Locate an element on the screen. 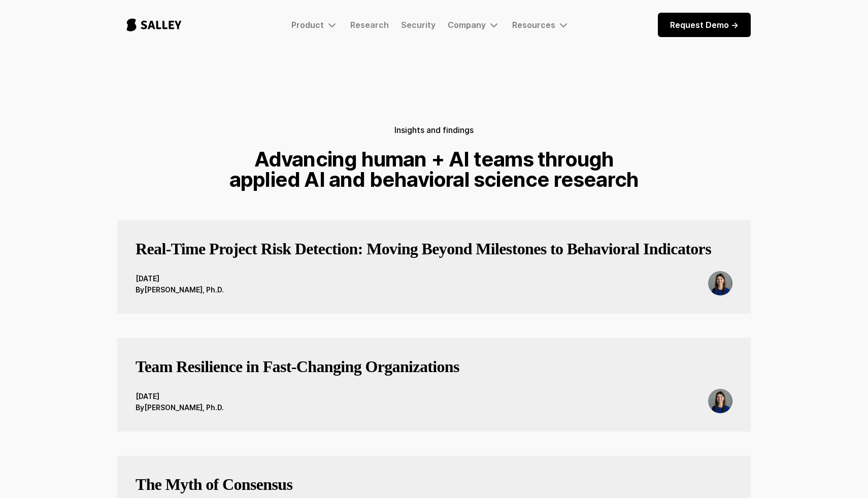 Image resolution: width=868 pixels, height=498 pixels. a: Team Resilience in Fast‑Changing Organizations is located at coordinates (298, 372).